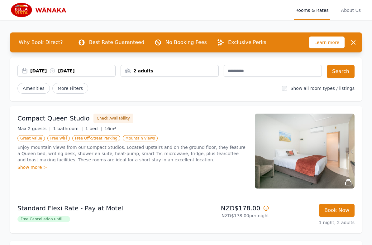 This screenshot has height=245, width=372. What do you see at coordinates (337, 210) in the screenshot?
I see `button: Book Now` at bounding box center [337, 210].